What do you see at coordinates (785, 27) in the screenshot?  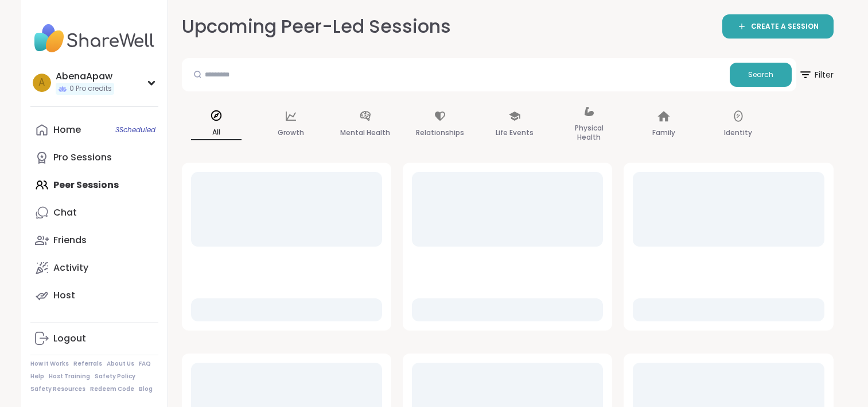 I see `span: CREATE A SESSION` at bounding box center [785, 27].